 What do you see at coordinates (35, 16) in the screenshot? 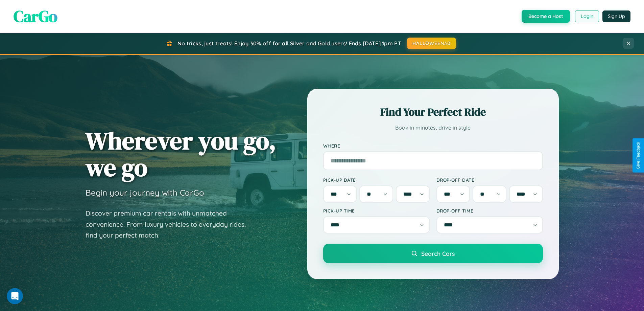
I see `span: CarGo` at bounding box center [35, 16].